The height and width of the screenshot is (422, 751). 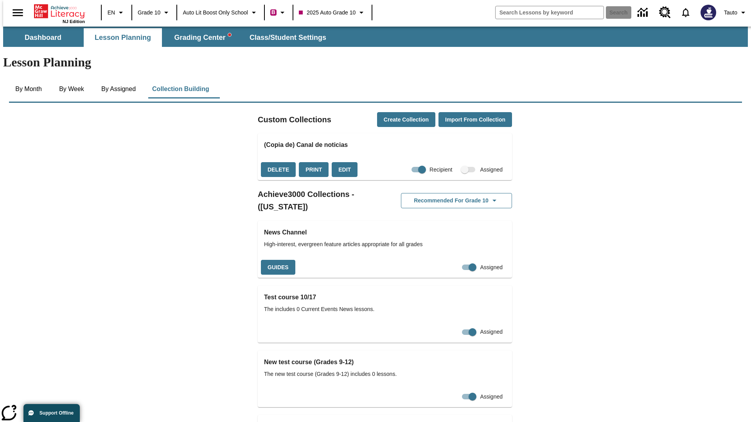 What do you see at coordinates (202, 38) in the screenshot?
I see `span: Grading Center` at bounding box center [202, 38].